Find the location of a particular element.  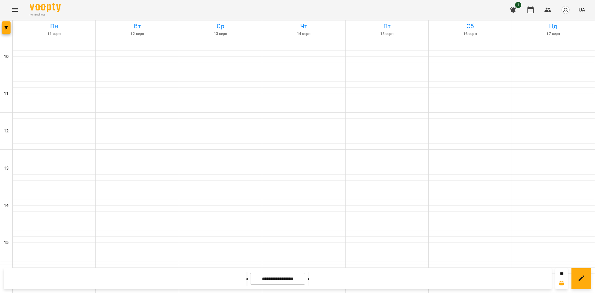

span: 1 is located at coordinates (518, 5).